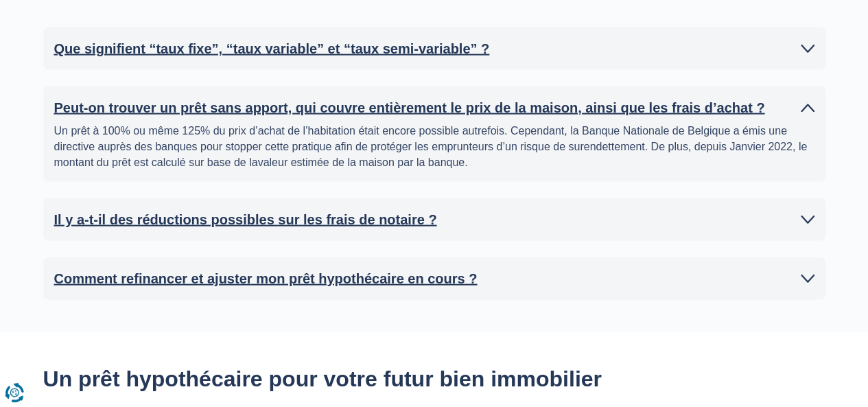  Describe the element at coordinates (246, 220) in the screenshot. I see `h2: Il y a-t-il des réductions possibles sur les frais de notaire ?` at that location.